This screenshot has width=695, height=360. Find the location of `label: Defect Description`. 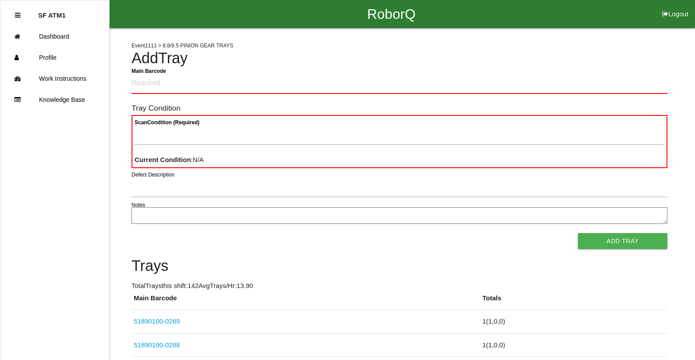

label: Defect Description is located at coordinates (153, 175).